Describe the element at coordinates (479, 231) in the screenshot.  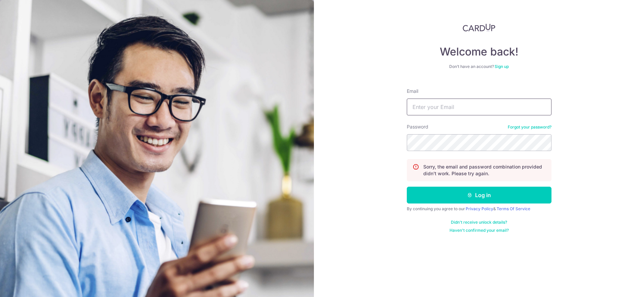
I see `a: Haven't confirmed your email?` at that location.